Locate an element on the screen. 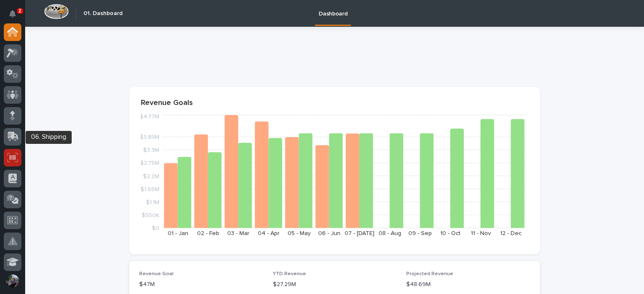 Image resolution: width=644 pixels, height=294 pixels. tspan: $0 is located at coordinates (155, 228).